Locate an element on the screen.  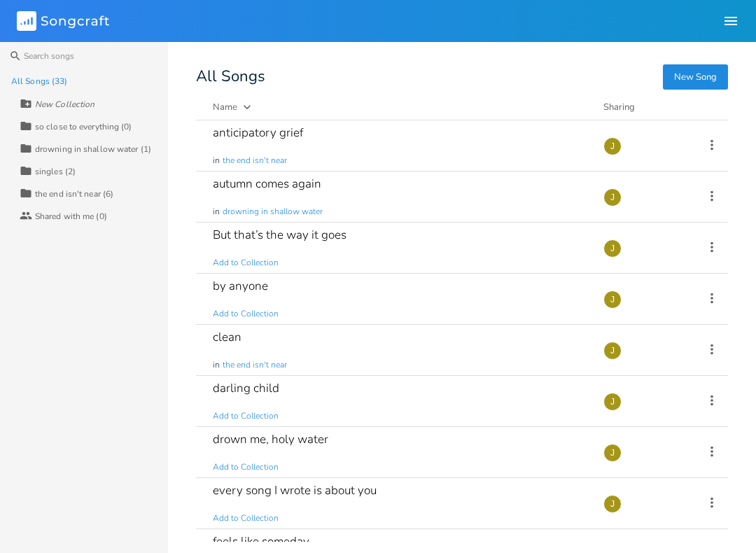
div: New Collection is located at coordinates (64, 104).